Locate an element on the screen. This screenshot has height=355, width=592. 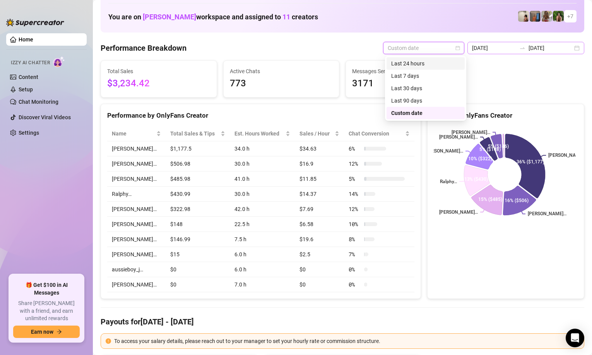
div: Custom date is located at coordinates (426, 113).